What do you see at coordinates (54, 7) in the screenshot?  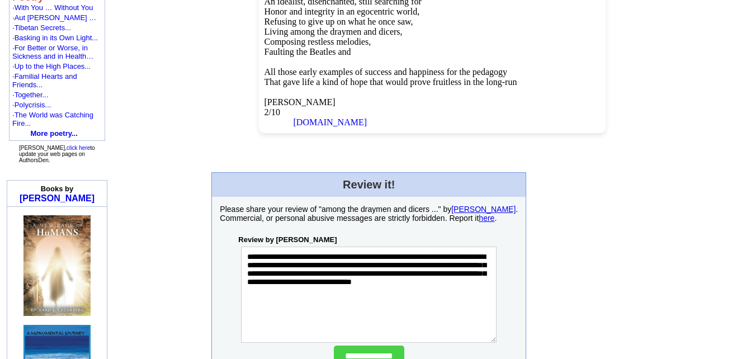 I see `a: With You … Without You` at bounding box center [54, 7].